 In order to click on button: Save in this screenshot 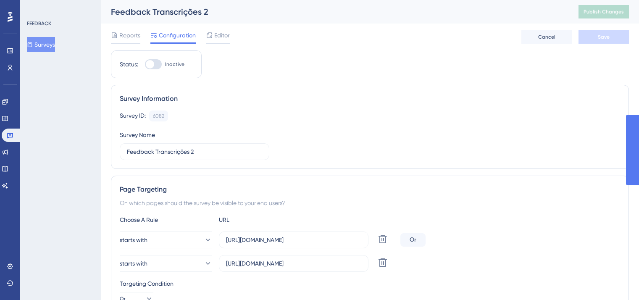, I will do `click(604, 37)`.